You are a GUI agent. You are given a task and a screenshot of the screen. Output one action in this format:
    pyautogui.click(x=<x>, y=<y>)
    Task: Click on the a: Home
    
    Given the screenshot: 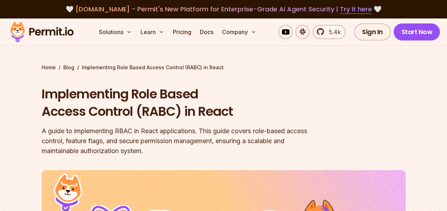 What is the action you would take?
    pyautogui.click(x=49, y=68)
    